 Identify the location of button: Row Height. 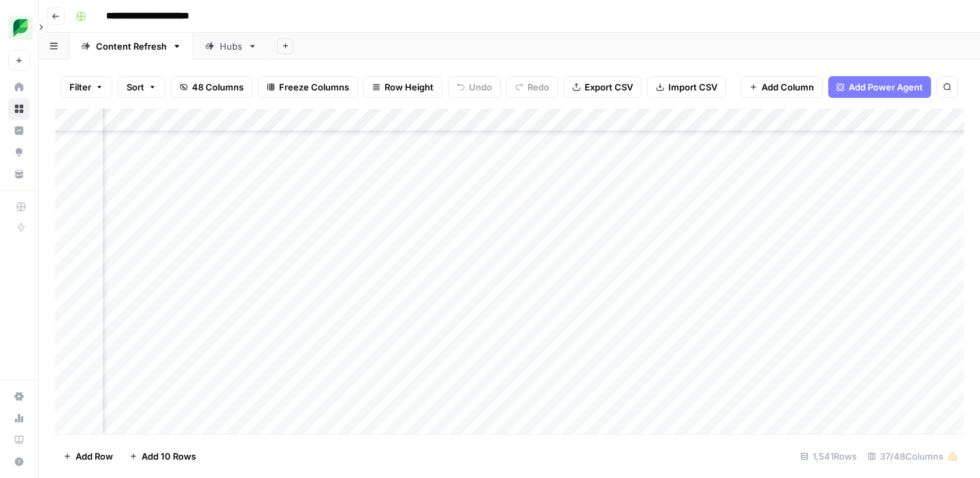
(403, 87).